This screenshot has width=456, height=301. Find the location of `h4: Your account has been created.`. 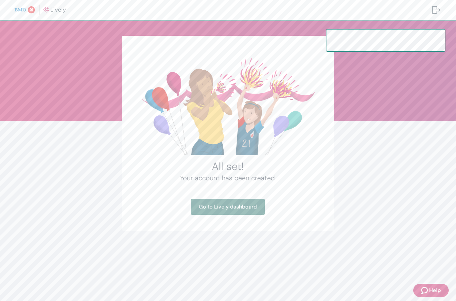

h4: Your account has been created. is located at coordinates (228, 178).